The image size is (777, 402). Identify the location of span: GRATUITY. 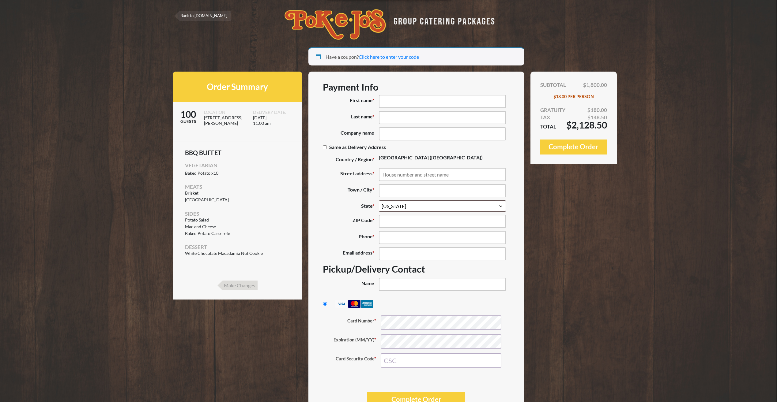
(553, 110).